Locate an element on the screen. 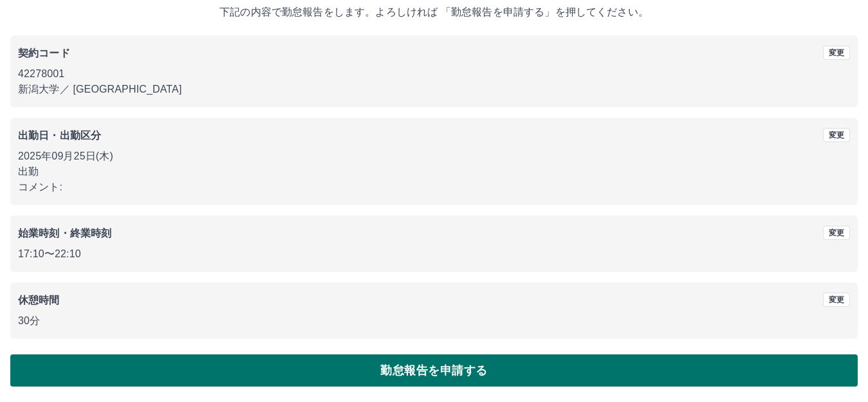 The height and width of the screenshot is (402, 868). b: 契約コード is located at coordinates (44, 53).